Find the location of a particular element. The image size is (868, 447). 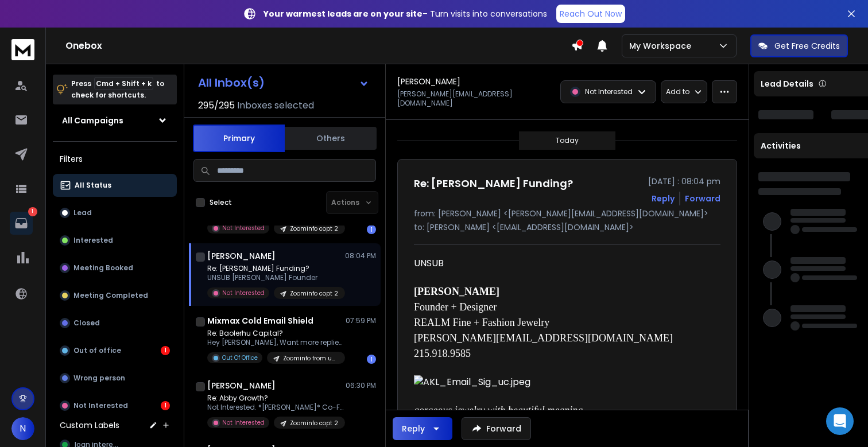

p: Re: Abby Growth? is located at coordinates (276, 398).